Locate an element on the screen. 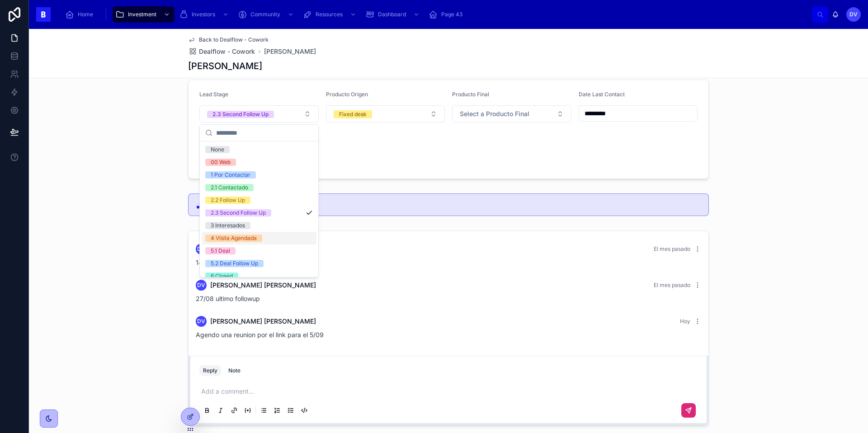  span: Investors is located at coordinates (203, 14).